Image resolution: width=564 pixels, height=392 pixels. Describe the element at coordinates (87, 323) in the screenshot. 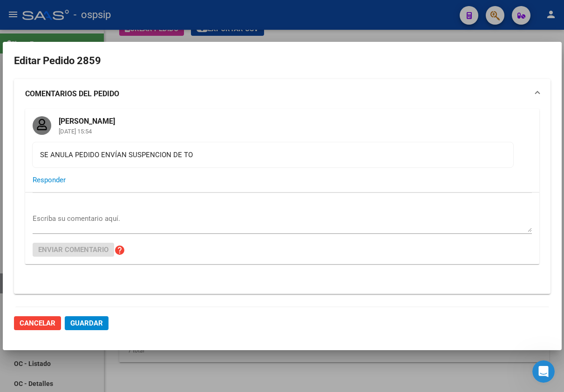

I see `span: Guardar` at that location.